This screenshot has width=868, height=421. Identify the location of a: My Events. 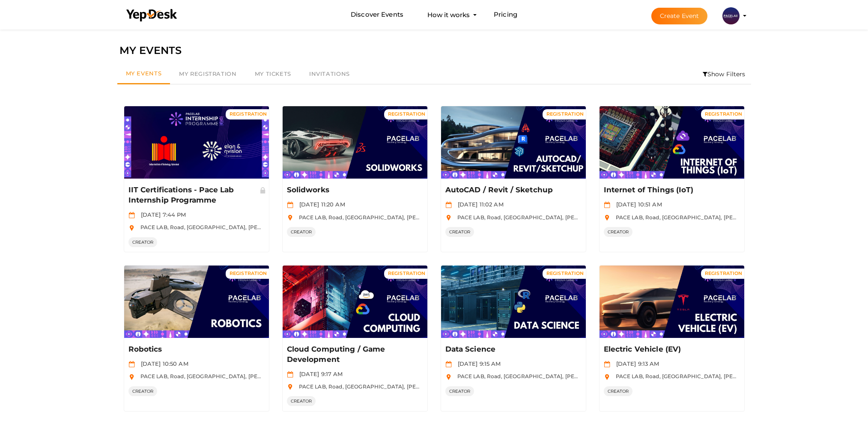
(144, 74).